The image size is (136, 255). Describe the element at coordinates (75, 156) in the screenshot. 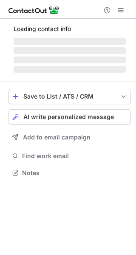

I see `span: Find work email` at that location.